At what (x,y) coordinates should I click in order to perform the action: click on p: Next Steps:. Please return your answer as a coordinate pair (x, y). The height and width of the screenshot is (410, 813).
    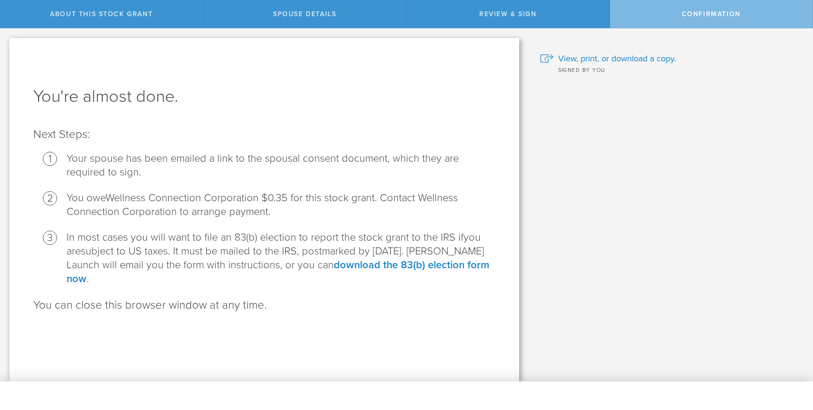
    Looking at the image, I should click on (264, 135).